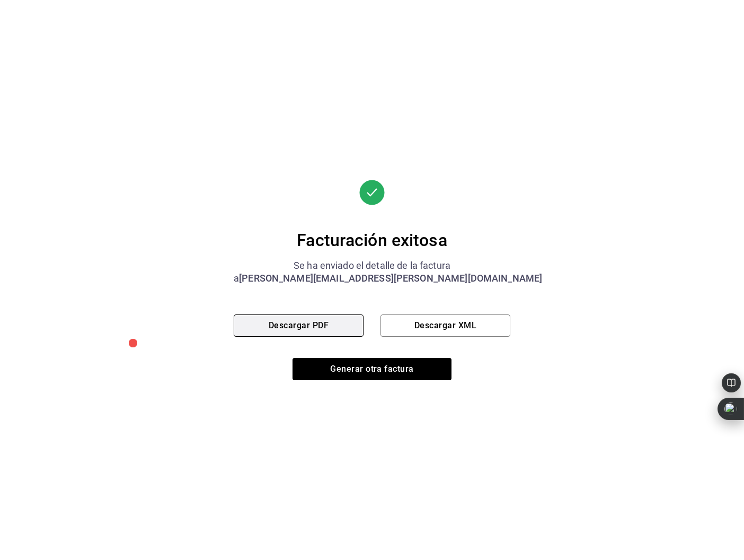 The image size is (744, 560). What do you see at coordinates (298, 325) in the screenshot?
I see `button: Descargar PDF` at bounding box center [298, 325].